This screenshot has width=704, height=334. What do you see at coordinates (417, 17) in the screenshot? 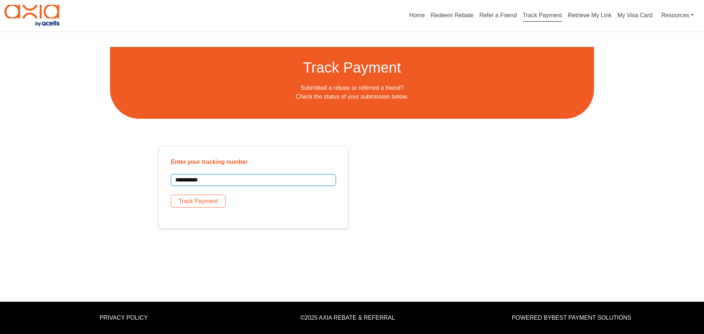
I see `a: Home` at bounding box center [417, 17].